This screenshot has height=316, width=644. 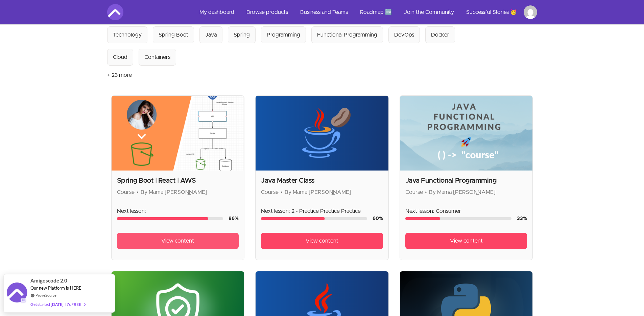 What do you see at coordinates (531, 12) in the screenshot?
I see `img: Profile image for sangpham` at bounding box center [531, 12].